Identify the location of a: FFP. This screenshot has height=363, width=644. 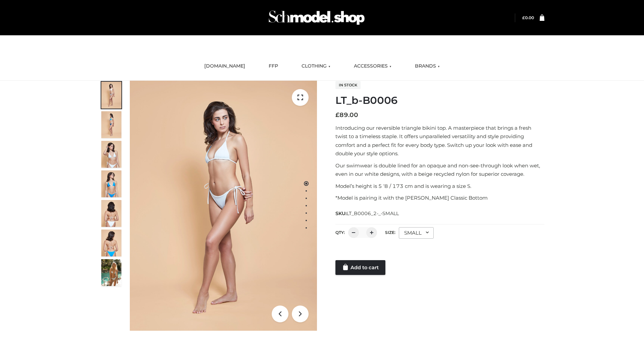
(273, 66).